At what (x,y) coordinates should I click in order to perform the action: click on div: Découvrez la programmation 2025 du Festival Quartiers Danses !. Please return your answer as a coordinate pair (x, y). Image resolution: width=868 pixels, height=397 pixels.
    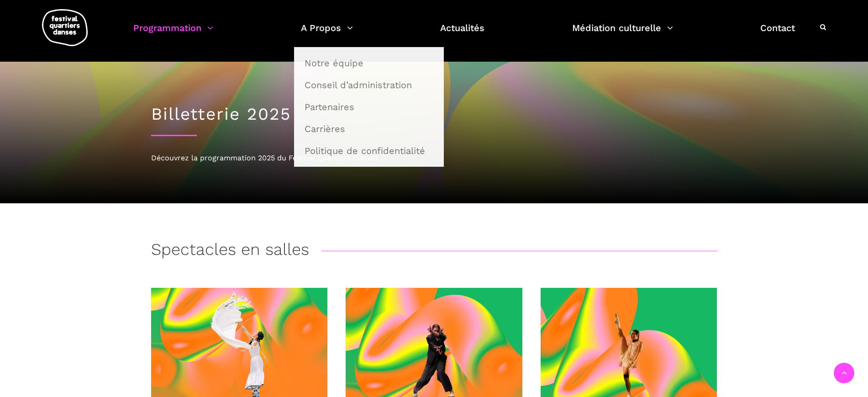
    Looking at the image, I should click on (434, 158).